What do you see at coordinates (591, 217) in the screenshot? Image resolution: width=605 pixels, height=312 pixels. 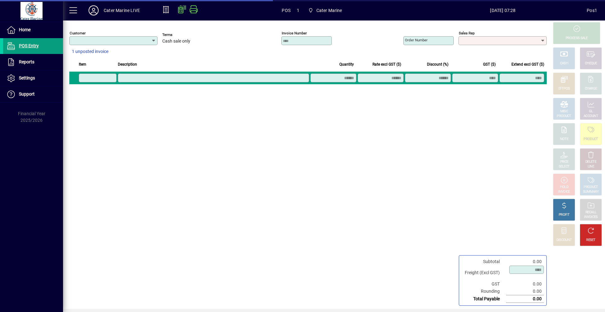 I see `div: INVOICES` at bounding box center [591, 217].